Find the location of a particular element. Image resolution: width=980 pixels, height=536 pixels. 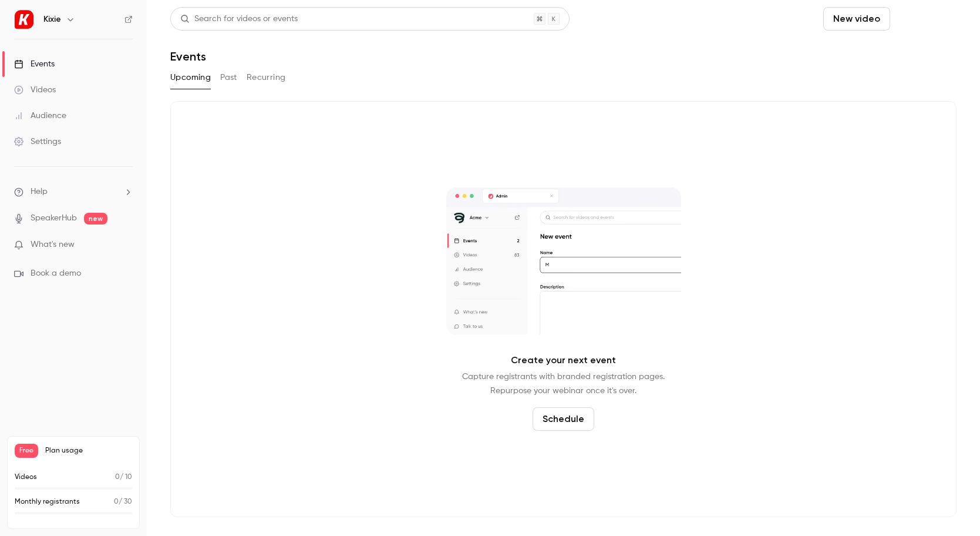

span: new is located at coordinates (95, 219).